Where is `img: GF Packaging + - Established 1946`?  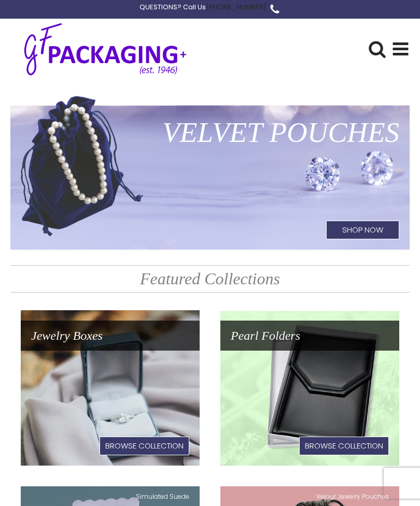
img: GF Packaging + - Established 1946 is located at coordinates (105, 48).